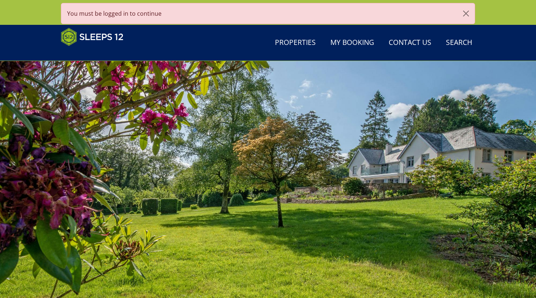 The width and height of the screenshot is (536, 298). Describe the element at coordinates (410, 43) in the screenshot. I see `a: Contact Us` at that location.